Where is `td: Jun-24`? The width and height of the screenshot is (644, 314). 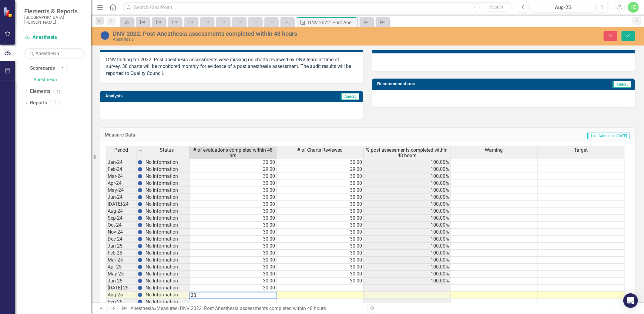 td: Jun-24 is located at coordinates (121, 197).